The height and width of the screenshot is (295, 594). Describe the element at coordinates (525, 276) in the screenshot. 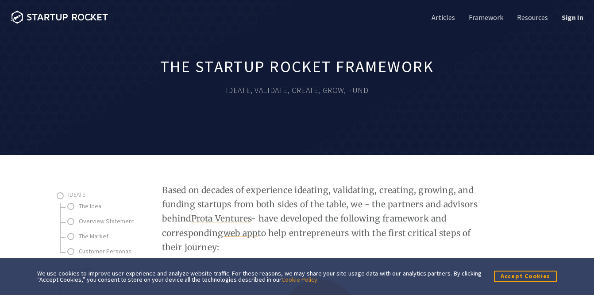

I see `button: Accept Cookies` at that location.